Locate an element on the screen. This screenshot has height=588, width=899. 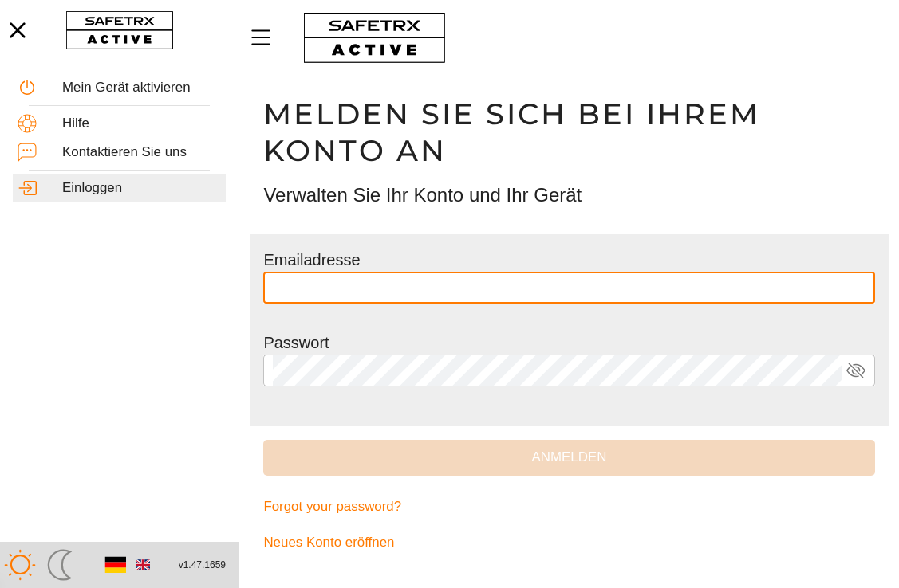
img: ModeDark.svg is located at coordinates (60, 565).